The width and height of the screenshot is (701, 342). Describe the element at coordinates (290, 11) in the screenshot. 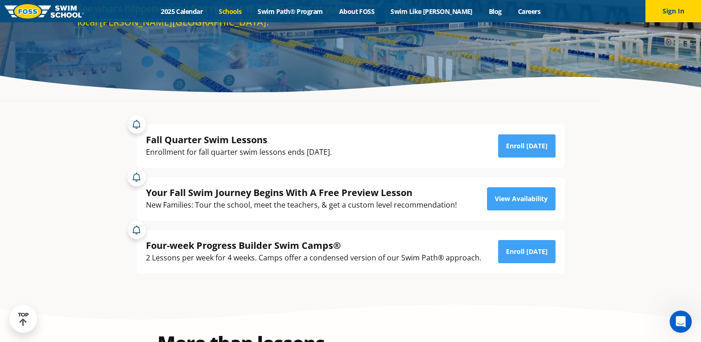

I see `a: Swim Path® Program` at that location.